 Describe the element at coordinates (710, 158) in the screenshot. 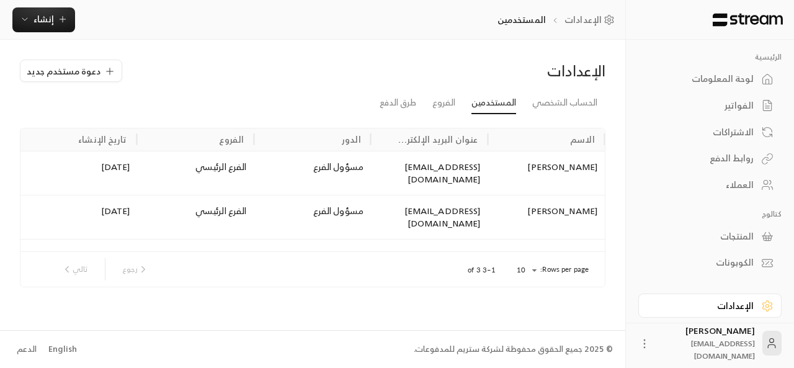

I see `a: روابط الدفع` at that location.